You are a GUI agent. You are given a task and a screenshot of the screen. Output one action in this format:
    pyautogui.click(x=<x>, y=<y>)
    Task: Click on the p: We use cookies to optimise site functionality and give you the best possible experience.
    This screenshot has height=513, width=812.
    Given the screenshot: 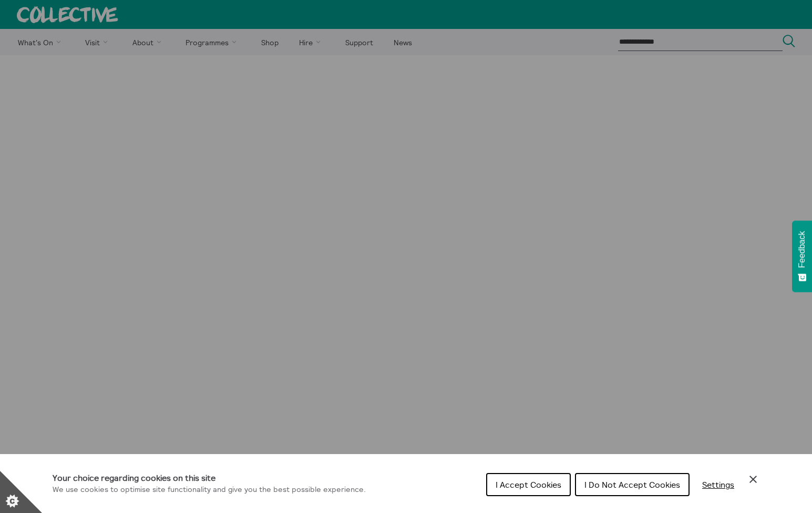 What is the action you would take?
    pyautogui.click(x=210, y=489)
    